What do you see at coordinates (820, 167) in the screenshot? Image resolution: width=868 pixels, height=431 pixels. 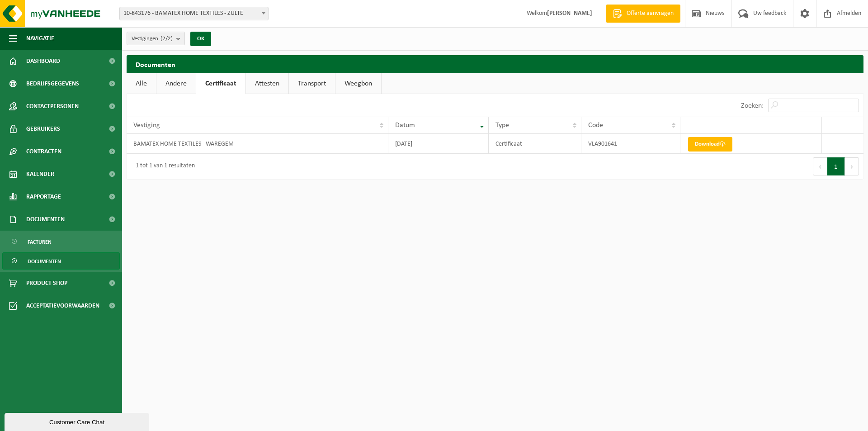 I see `button: Previous` at bounding box center [820, 167].